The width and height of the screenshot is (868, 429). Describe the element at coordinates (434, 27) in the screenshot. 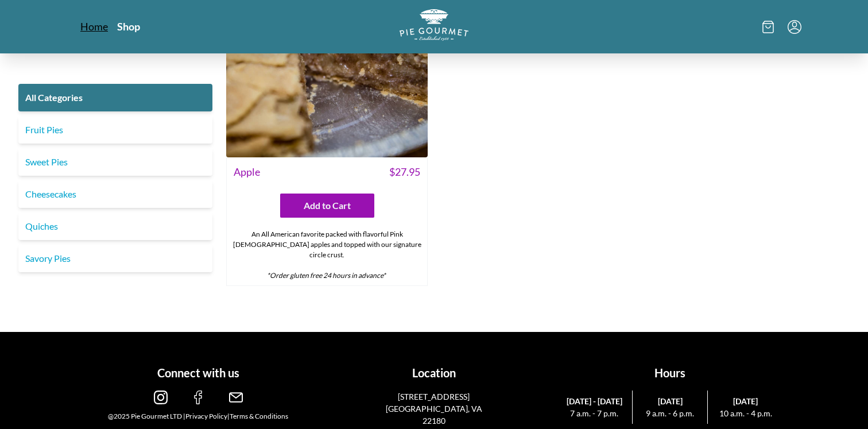

I see `a: Logo` at that location.